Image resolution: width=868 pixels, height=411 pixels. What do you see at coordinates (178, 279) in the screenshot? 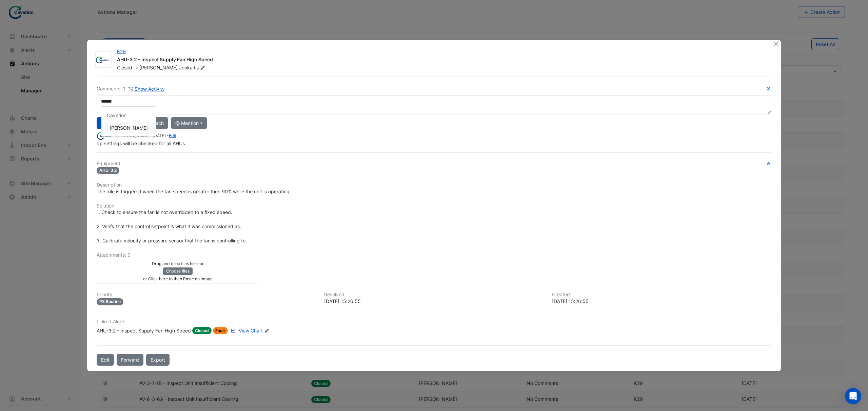
I see `small: or Click here to then Paste an image` at bounding box center [178, 279].